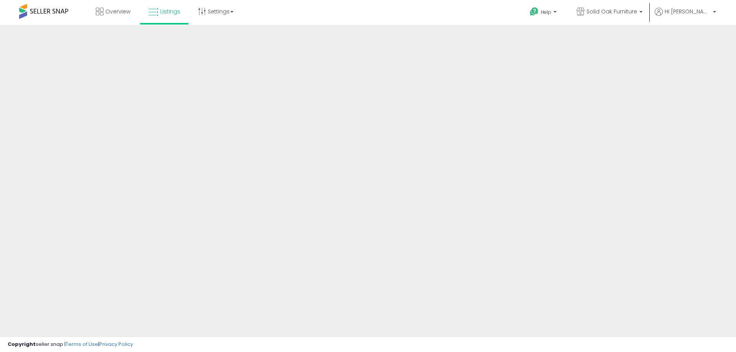  What do you see at coordinates (118, 12) in the screenshot?
I see `span: Overview` at bounding box center [118, 12].